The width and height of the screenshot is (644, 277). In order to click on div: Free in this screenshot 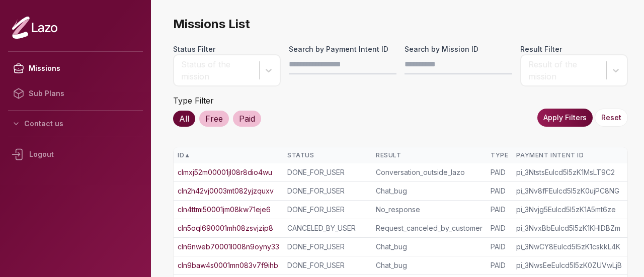, I will do `click(214, 119)`.